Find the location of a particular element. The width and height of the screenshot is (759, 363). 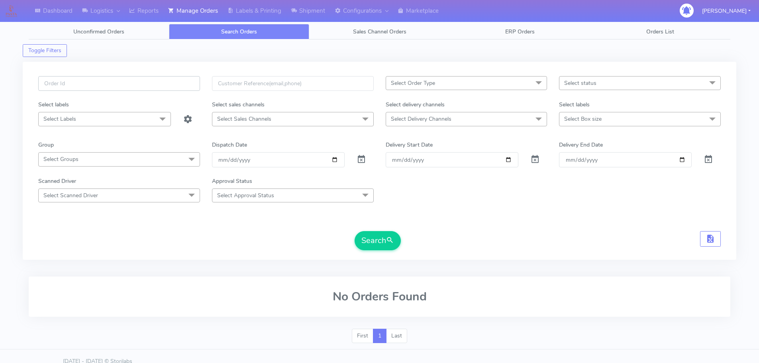

label: Scanned Driver is located at coordinates (57, 181).